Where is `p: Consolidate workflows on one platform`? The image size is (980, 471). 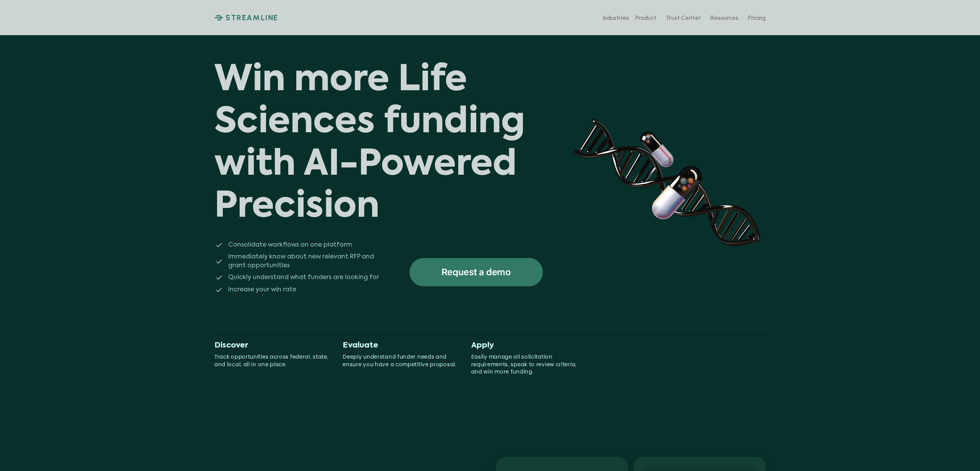
p: Consolidate workflows on one platform is located at coordinates (307, 245).